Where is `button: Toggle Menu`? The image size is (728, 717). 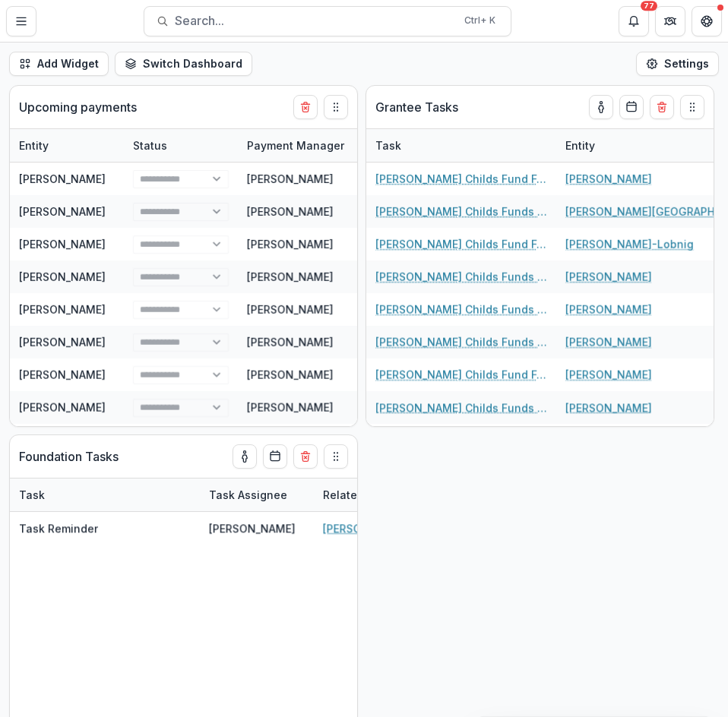
button: Toggle Menu is located at coordinates (21, 21).